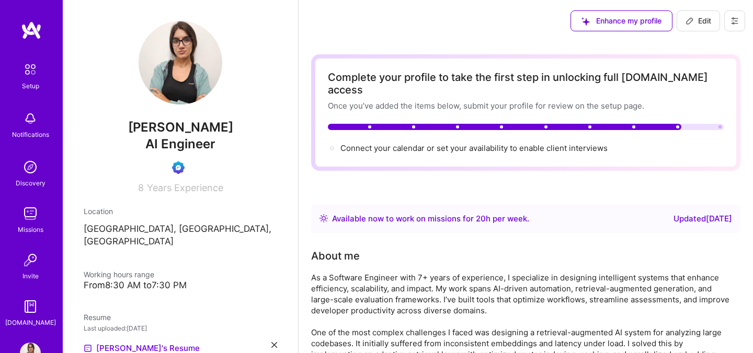  What do you see at coordinates (473, 148) in the screenshot?
I see `span: Connect your calendar or set your availability to enable client interviews` at bounding box center [473, 148].